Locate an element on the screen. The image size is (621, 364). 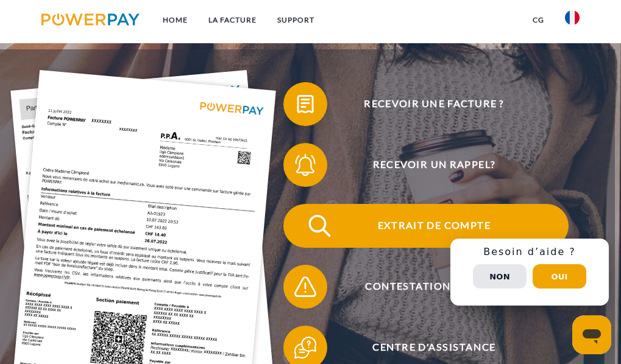
span: Recevoir un rappel? is located at coordinates (434, 165).